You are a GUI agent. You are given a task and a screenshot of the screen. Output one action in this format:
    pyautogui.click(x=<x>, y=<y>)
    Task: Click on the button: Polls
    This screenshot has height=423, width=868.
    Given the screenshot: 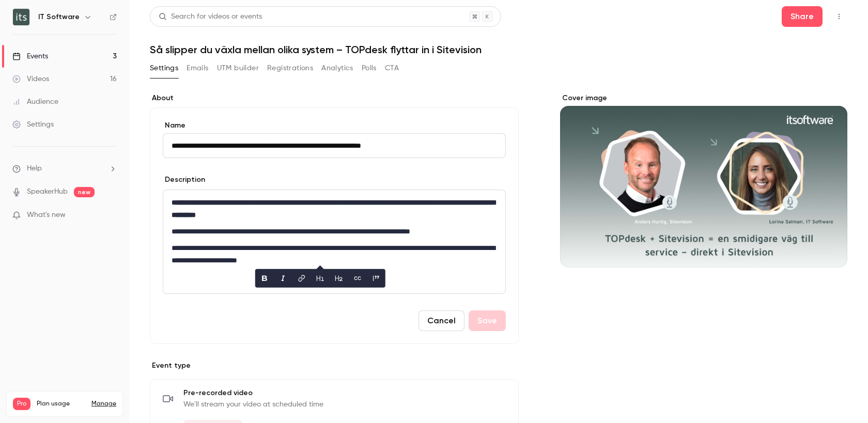 What is the action you would take?
    pyautogui.click(x=369, y=68)
    